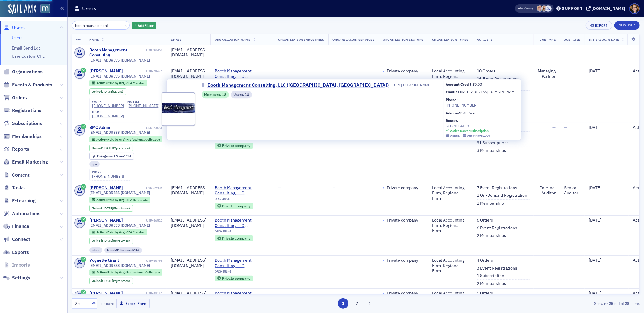  Describe the element at coordinates (176, 39) in the screenshot. I see `span: Email` at that location.